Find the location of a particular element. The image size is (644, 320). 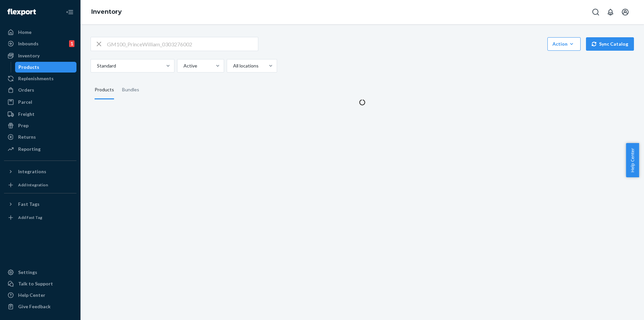

a: Add Integration is located at coordinates (41, 185).